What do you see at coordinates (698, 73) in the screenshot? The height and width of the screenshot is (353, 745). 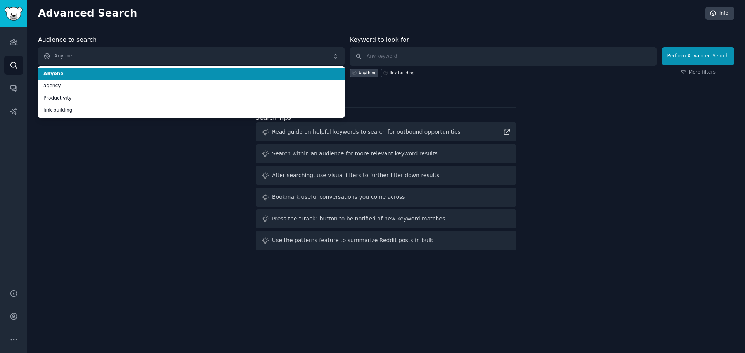 I see `a: More filters` at bounding box center [698, 73].